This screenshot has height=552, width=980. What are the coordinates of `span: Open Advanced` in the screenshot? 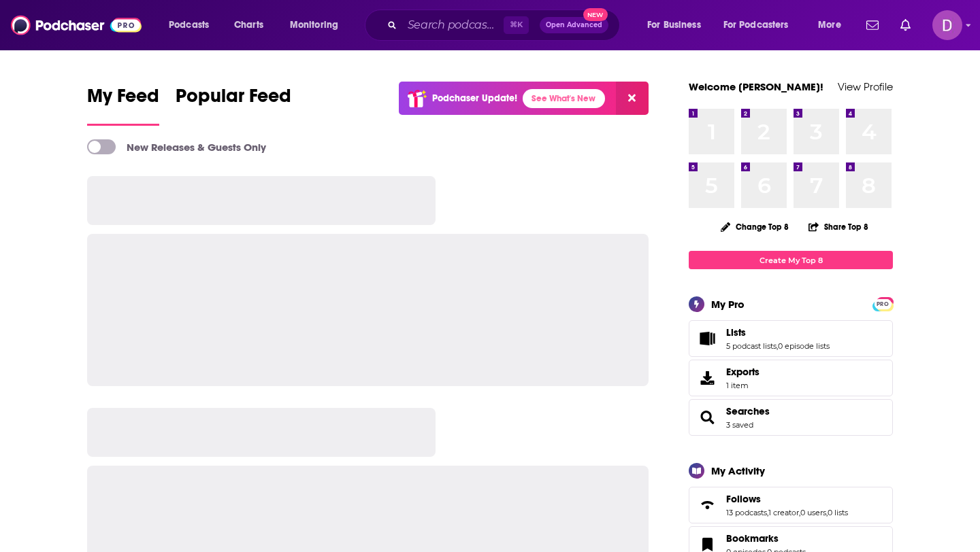 It's located at (574, 25).